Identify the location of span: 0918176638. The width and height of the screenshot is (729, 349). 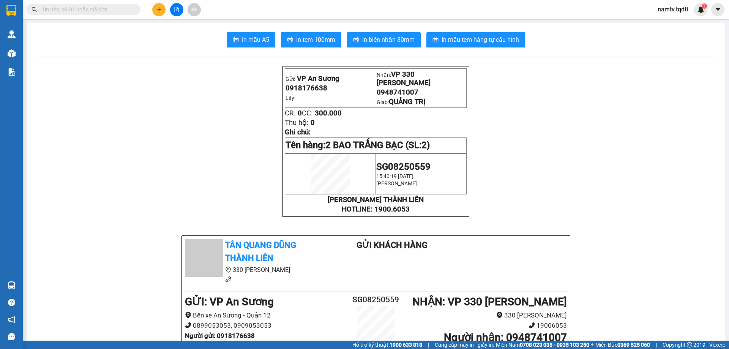
(306, 88).